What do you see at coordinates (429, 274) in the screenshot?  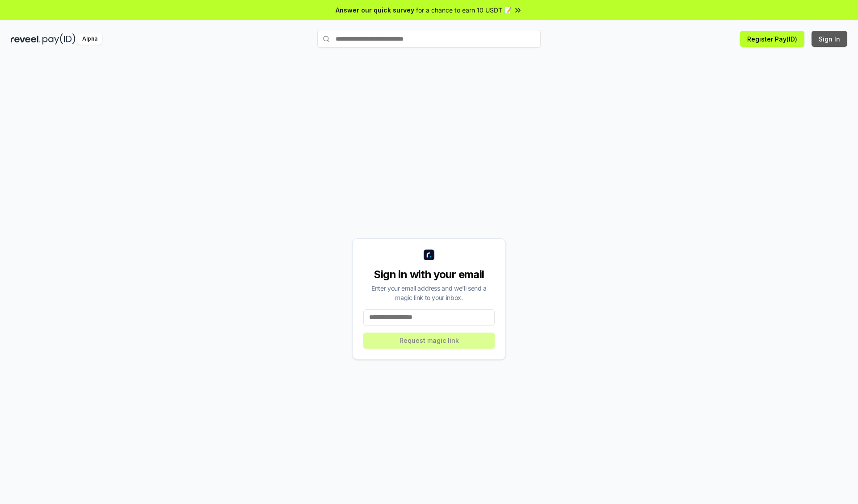 I see `div: Sign in with your email` at bounding box center [429, 274].